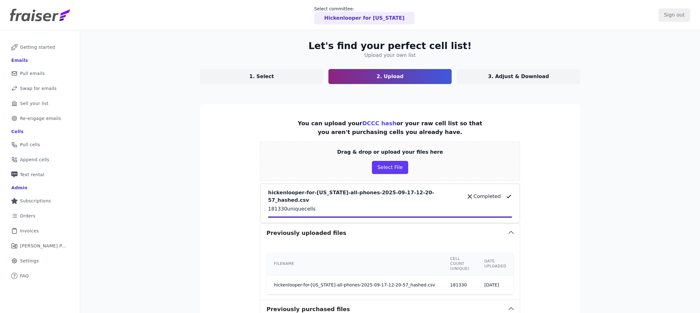 This screenshot has height=313, width=700. Describe the element at coordinates (390, 209) in the screenshot. I see `p: 181330 unique cells` at that location.